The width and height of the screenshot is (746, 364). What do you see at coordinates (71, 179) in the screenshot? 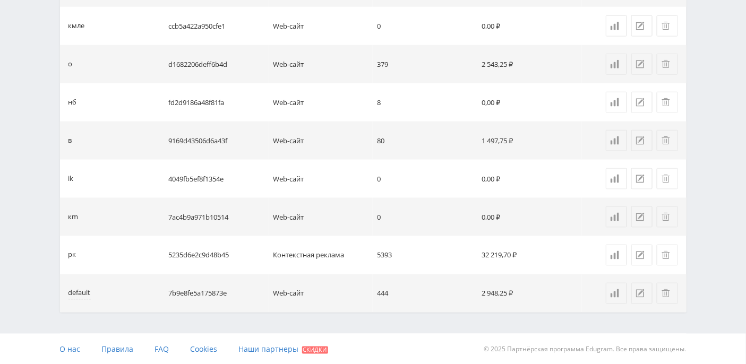
I see `div: ik` at bounding box center [71, 179].